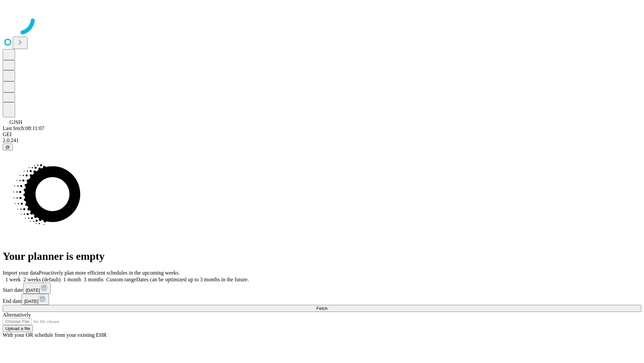  What do you see at coordinates (322, 308) in the screenshot?
I see `button: Fetch` at bounding box center [322, 308].